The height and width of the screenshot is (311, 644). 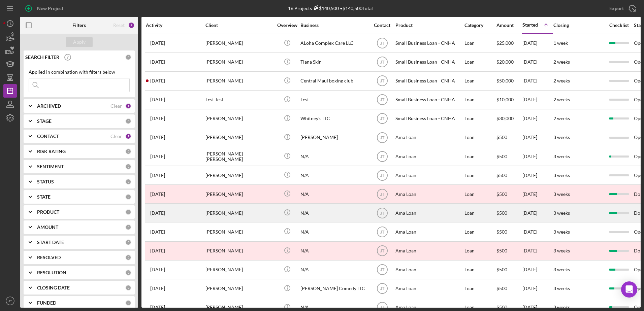 What do you see at coordinates (52, 273) in the screenshot?
I see `b: RESOLUTION` at bounding box center [52, 273].